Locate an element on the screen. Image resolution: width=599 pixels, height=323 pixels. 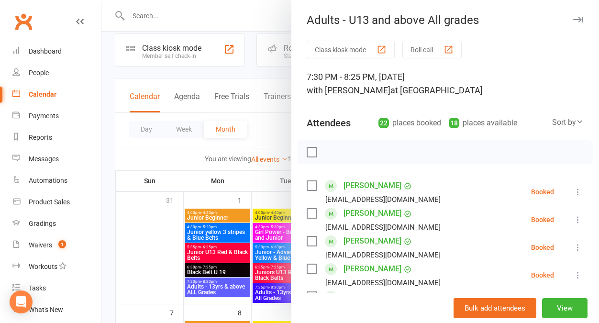
div: Reports is located at coordinates (40, 137).